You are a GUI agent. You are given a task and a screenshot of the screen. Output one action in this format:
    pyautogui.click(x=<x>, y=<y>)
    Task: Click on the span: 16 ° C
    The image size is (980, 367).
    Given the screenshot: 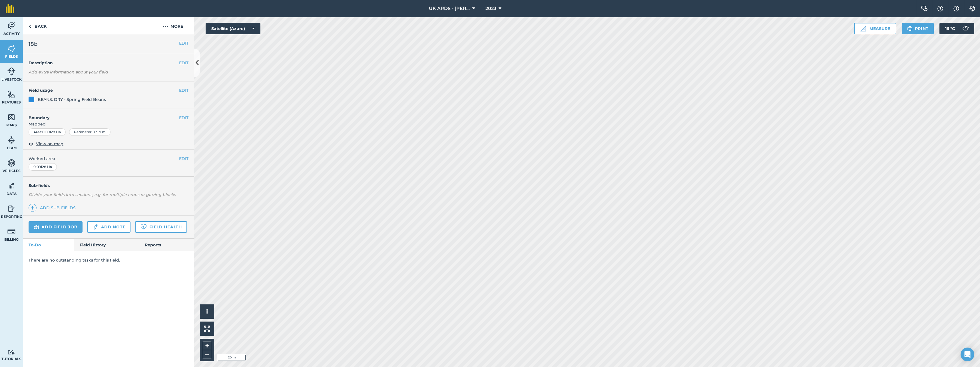 What is the action you would take?
    pyautogui.click(x=950, y=28)
    